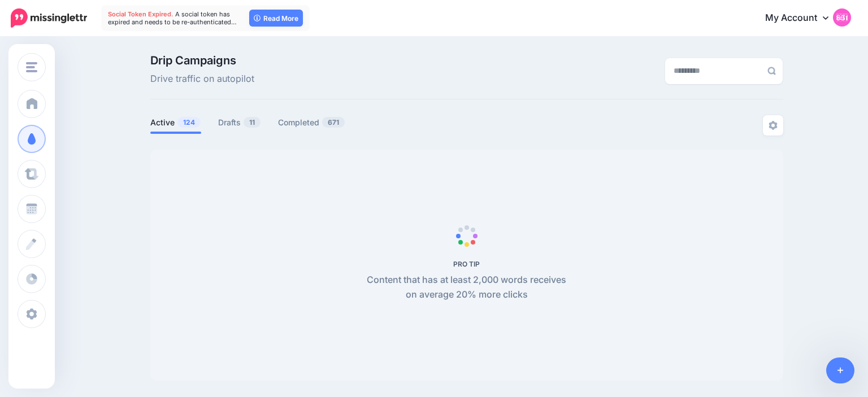 The image size is (868, 397). Describe the element at coordinates (49, 18) in the screenshot. I see `img: Missinglettr` at that location.